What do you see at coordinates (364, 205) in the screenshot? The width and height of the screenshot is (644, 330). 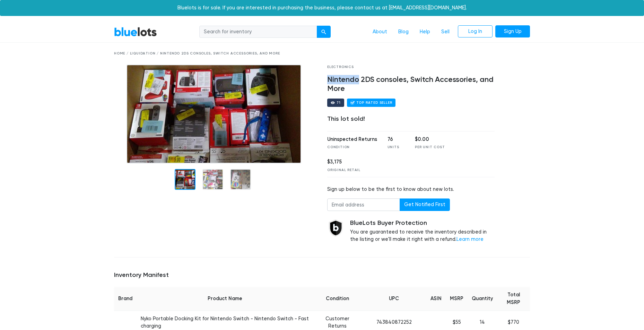 I see `input: Email address` at bounding box center [364, 205].